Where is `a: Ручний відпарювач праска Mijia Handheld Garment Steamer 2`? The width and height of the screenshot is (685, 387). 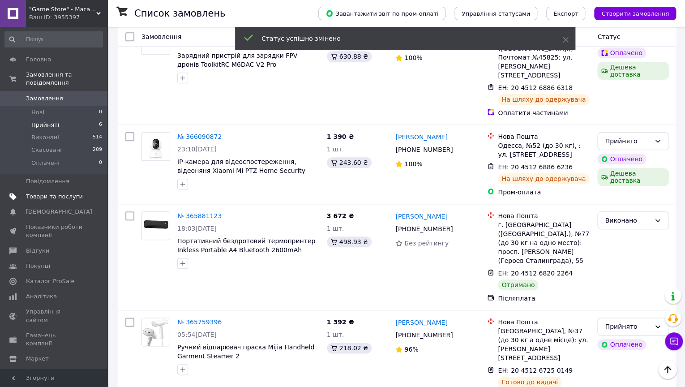 a: Ручний відпарювач праска Mijia Handheld Garment Steamer 2 is located at coordinates (246, 351).